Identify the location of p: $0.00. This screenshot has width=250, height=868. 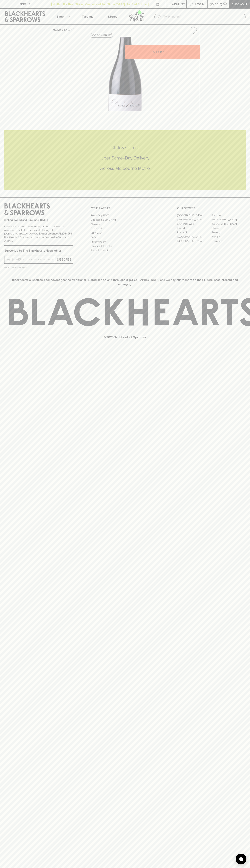
(214, 4).